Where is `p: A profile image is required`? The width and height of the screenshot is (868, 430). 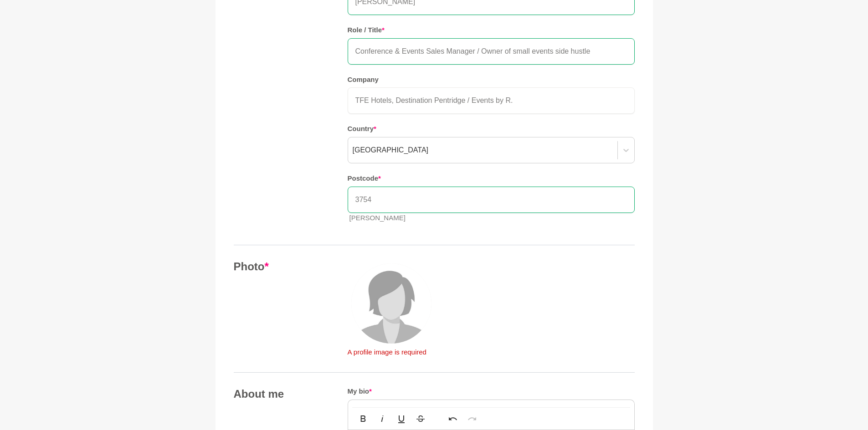
p: A profile image is required is located at coordinates (391, 352).